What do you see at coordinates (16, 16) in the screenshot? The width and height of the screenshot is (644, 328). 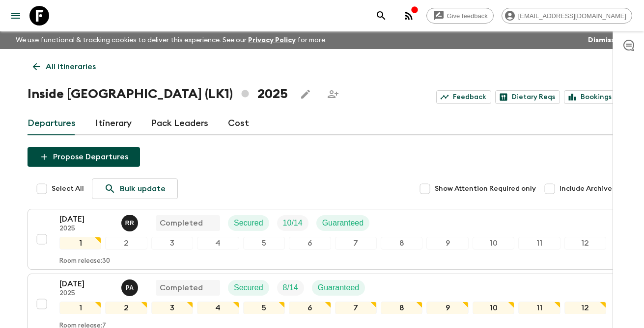 I see `button: menu` at bounding box center [16, 16].